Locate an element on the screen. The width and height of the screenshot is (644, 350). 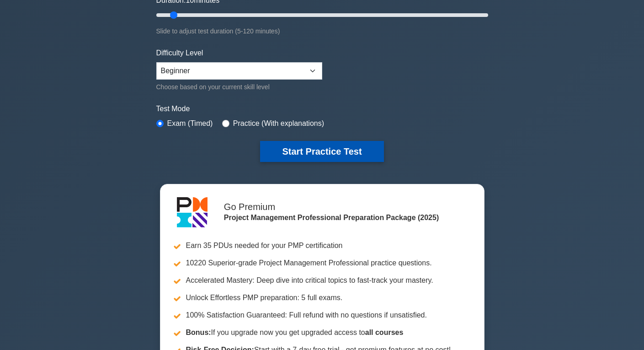
label: Exam (Timed) is located at coordinates (190, 124).